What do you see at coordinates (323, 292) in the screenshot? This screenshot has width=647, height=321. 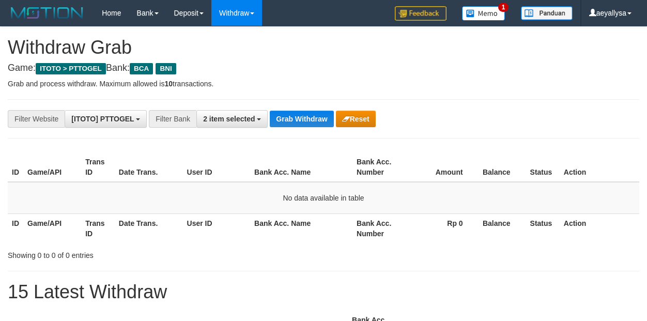 I see `h1: 15 Latest Withdraw` at bounding box center [323, 292].